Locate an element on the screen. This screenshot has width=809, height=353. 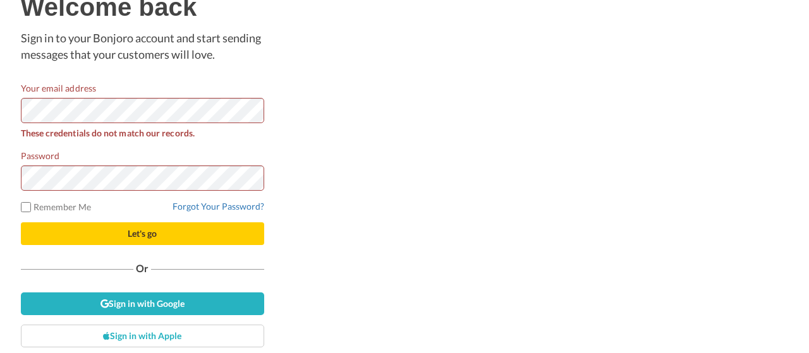
a: Sign in with Apple is located at coordinates (142, 336).